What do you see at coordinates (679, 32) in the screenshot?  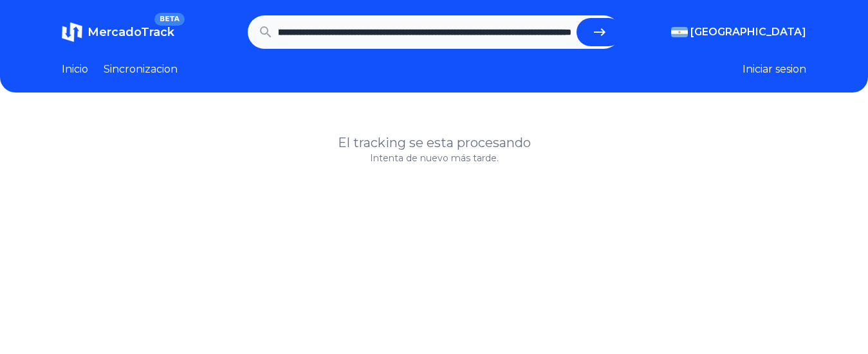 I see `img: Argentina` at bounding box center [679, 32].